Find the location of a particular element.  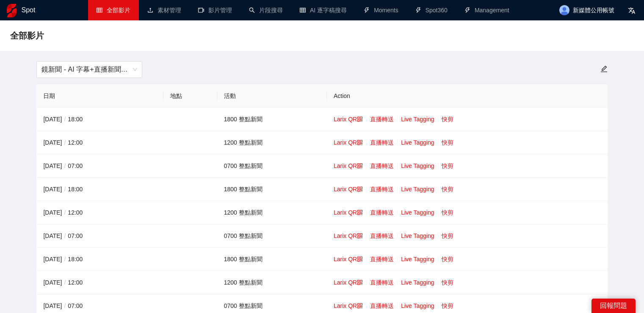

img: avatar is located at coordinates (564, 10).